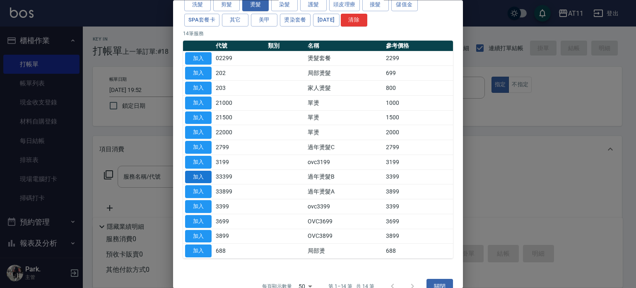  I want to click on td: 1500, so click(418, 118).